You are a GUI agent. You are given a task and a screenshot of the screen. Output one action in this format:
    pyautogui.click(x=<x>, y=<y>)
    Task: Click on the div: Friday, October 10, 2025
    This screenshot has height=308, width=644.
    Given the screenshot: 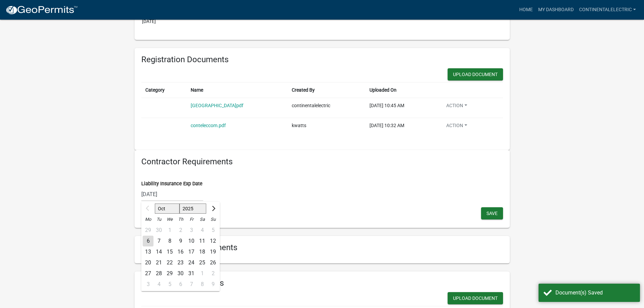 What is the action you would take?
    pyautogui.click(x=192, y=241)
    